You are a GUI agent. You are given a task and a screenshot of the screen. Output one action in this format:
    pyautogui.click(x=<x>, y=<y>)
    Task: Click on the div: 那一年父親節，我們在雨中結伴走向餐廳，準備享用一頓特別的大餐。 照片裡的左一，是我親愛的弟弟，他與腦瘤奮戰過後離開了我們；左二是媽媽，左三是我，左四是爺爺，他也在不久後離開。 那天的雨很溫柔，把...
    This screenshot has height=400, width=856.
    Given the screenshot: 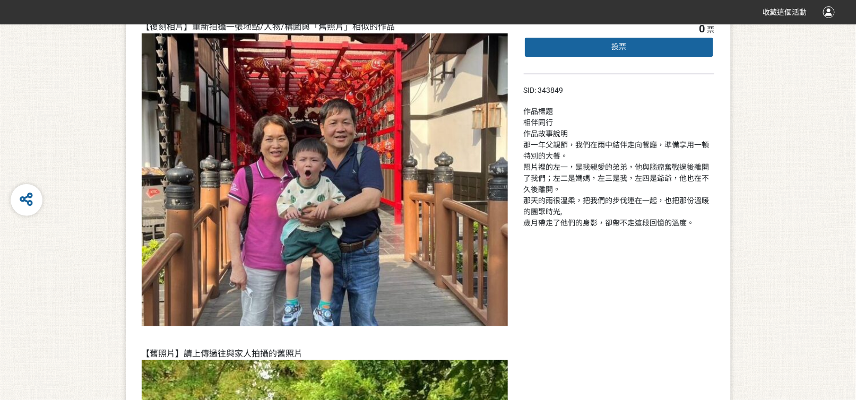 What is the action you would take?
    pyautogui.click(x=619, y=184)
    